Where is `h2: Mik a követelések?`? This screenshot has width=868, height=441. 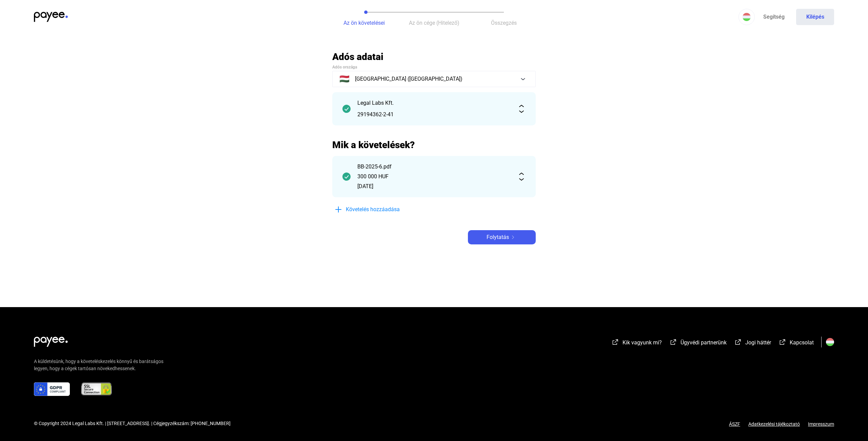 h2: Mik a követelések? is located at coordinates (434, 145).